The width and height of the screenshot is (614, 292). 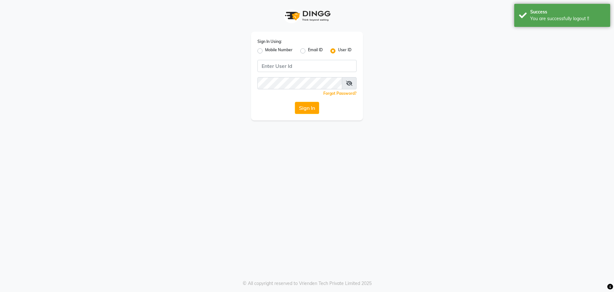 I want to click on div: Success, so click(x=568, y=12).